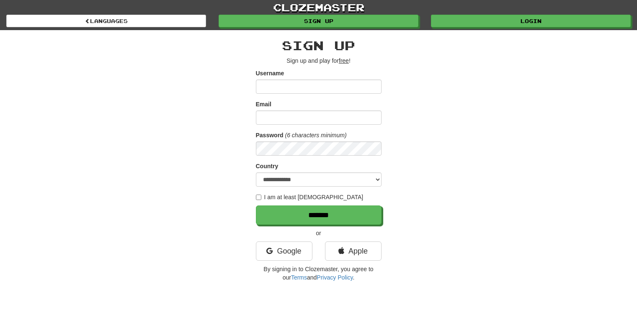 This screenshot has height=331, width=637. What do you see at coordinates (335, 278) in the screenshot?
I see `a: Privacy Policy` at bounding box center [335, 278].